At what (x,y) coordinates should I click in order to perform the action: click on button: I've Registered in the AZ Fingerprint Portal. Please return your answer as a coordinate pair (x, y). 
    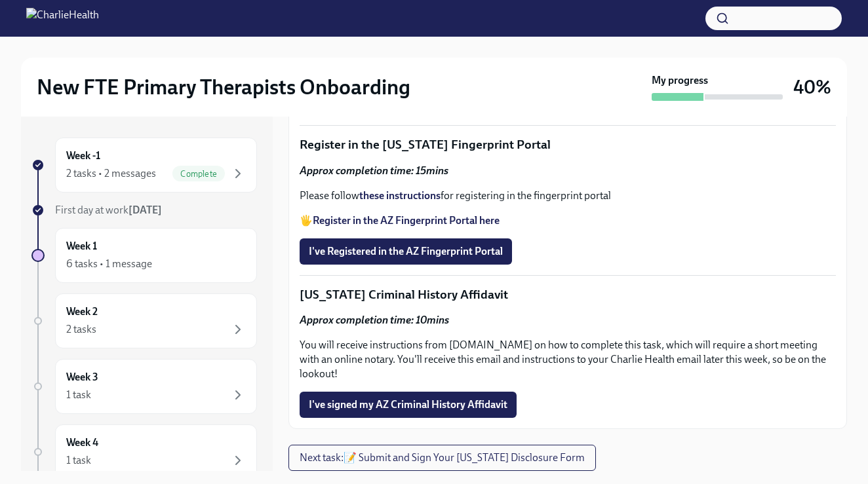
    Looking at the image, I should click on (406, 251).